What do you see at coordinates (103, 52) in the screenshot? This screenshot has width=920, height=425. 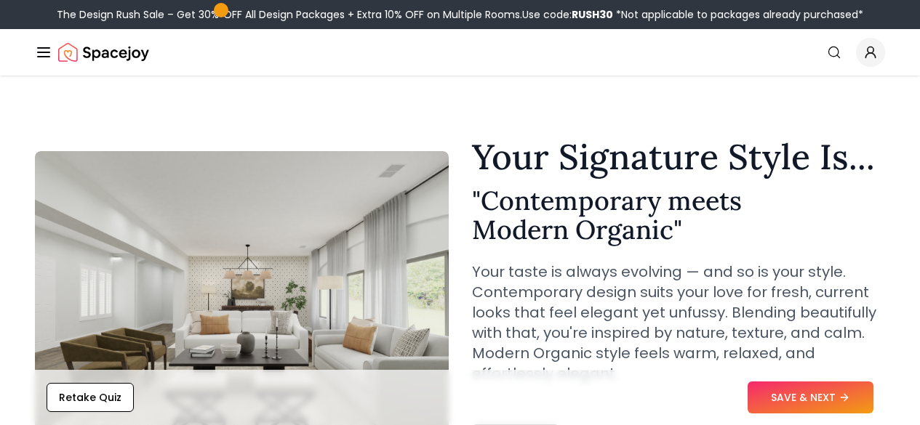 I see `a: Spacejoy` at bounding box center [103, 52].